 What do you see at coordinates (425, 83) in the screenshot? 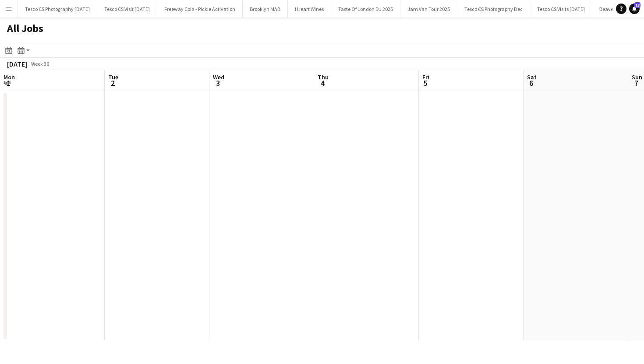
I see `span: 5` at bounding box center [425, 83].